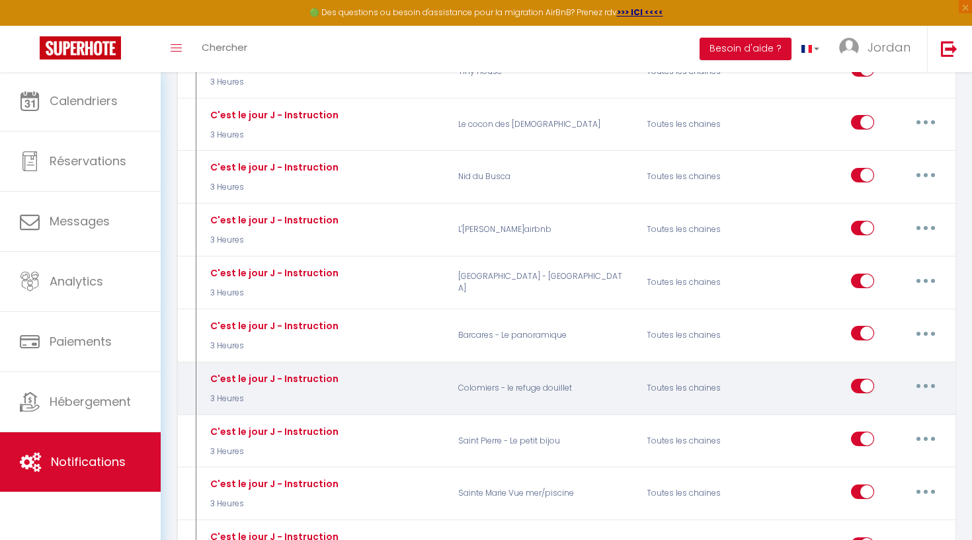 This screenshot has width=972, height=540. What do you see at coordinates (83, 100) in the screenshot?
I see `span: Calendriers` at bounding box center [83, 100].